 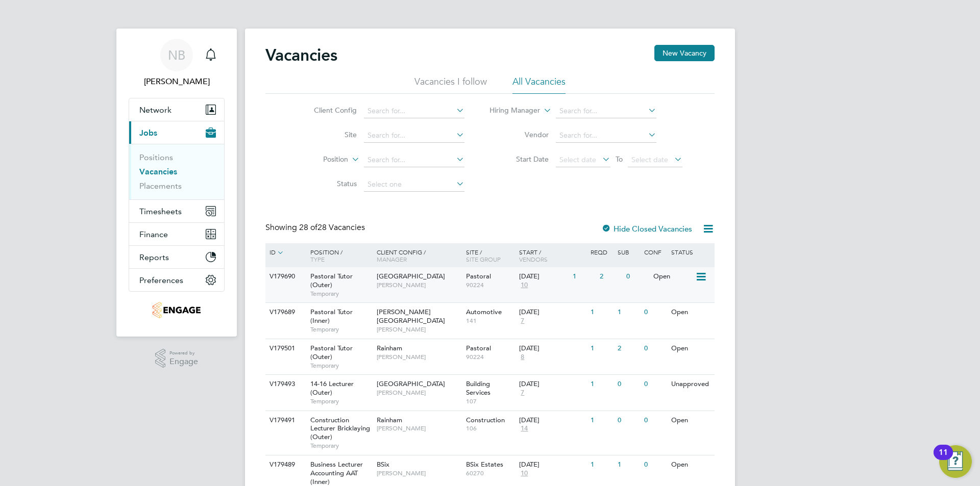 I want to click on label: Client Config, so click(x=328, y=110).